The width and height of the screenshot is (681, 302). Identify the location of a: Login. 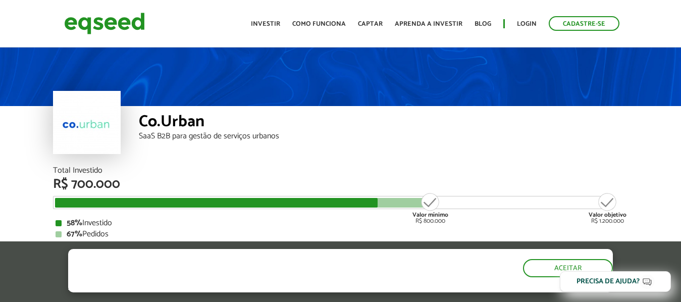
(526, 24).